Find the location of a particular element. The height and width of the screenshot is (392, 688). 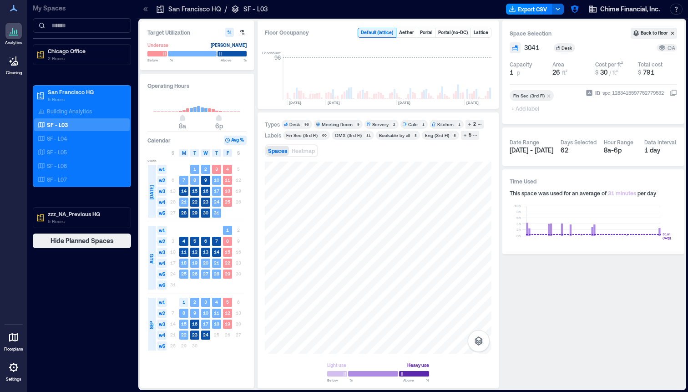

button: Spaces is located at coordinates (278, 151).